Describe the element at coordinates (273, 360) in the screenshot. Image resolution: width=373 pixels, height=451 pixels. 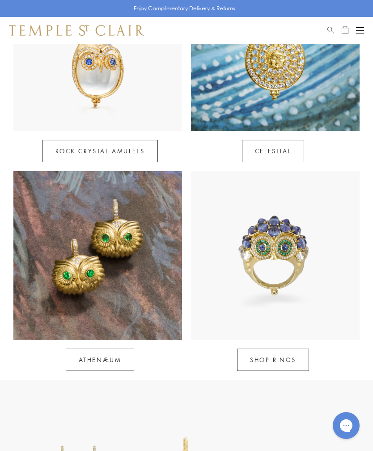
I see `a: SHOP RINGS` at that location.